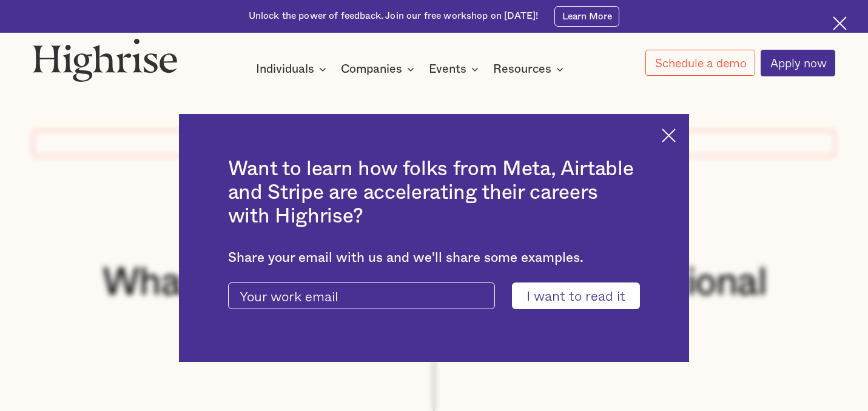 The image size is (868, 411). What do you see at coordinates (434, 296) in the screenshot?
I see `form: current-ascender-blog-article-modal-form` at bounding box center [434, 296].